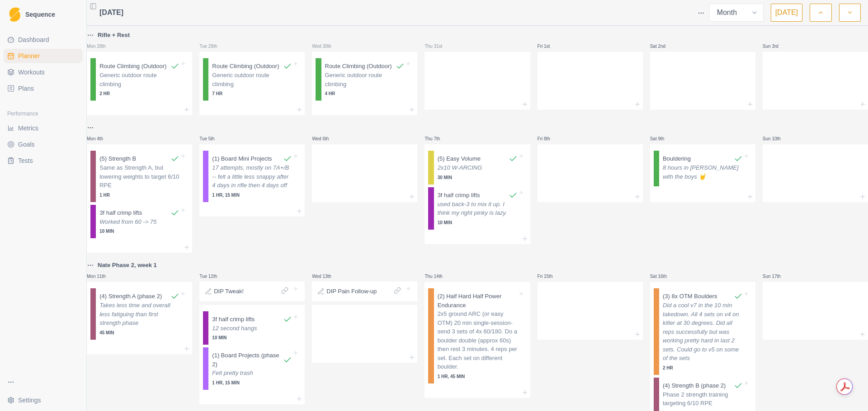 The width and height of the screenshot is (868, 411). I want to click on p: (1) Board Mini Projects, so click(242, 159).